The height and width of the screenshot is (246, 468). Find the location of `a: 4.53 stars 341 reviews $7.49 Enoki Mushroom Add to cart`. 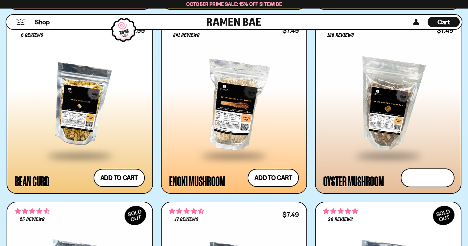

a: 4.53 stars 341 reviews $7.49 Enoki Mushroom Add to cart is located at coordinates (234, 106).